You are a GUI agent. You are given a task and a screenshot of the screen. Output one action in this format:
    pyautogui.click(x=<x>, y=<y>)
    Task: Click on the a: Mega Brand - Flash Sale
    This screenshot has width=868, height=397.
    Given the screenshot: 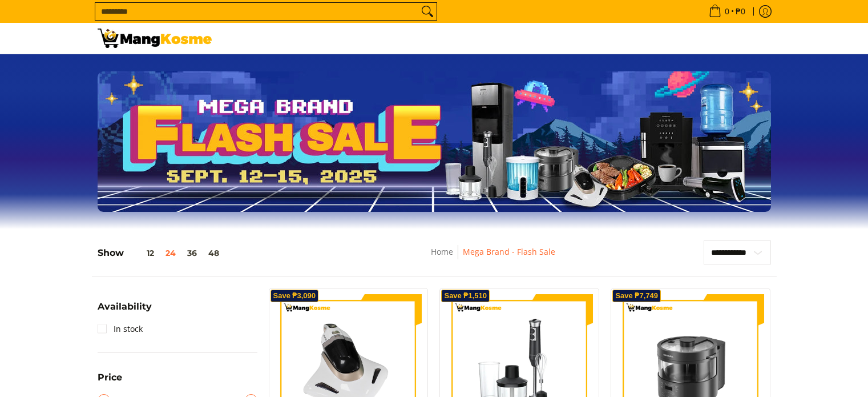 What is the action you would take?
    pyautogui.click(x=509, y=251)
    